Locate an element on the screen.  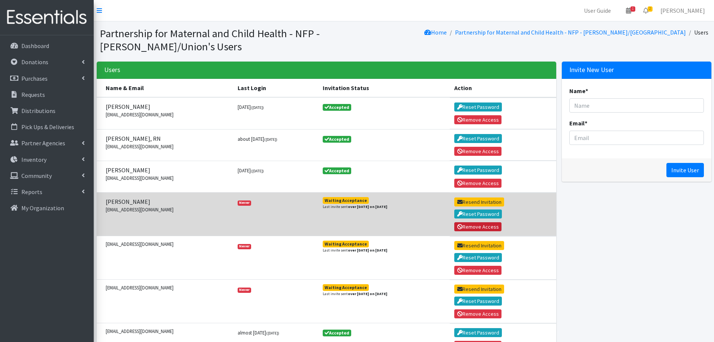
input: Email is located at coordinates (637, 138).